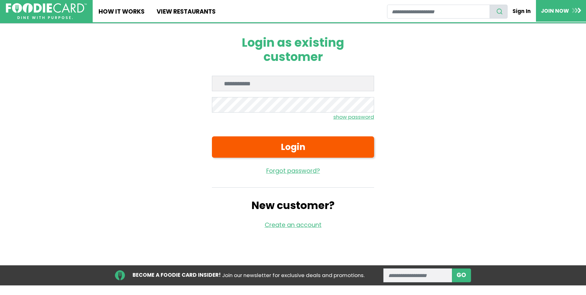 The height and width of the screenshot is (295, 586). Describe the element at coordinates (354, 117) in the screenshot. I see `small: show password` at that location.